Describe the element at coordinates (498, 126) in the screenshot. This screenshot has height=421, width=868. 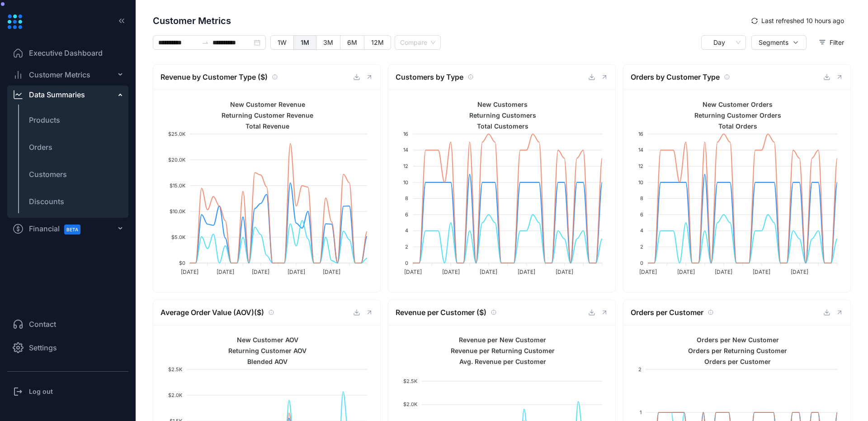
I see `span: Total Customers` at that location.